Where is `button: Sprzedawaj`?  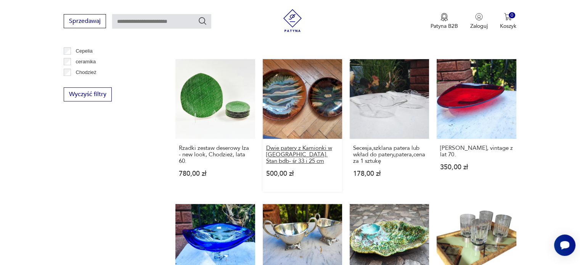 button: Sprzedawaj is located at coordinates (85, 21).